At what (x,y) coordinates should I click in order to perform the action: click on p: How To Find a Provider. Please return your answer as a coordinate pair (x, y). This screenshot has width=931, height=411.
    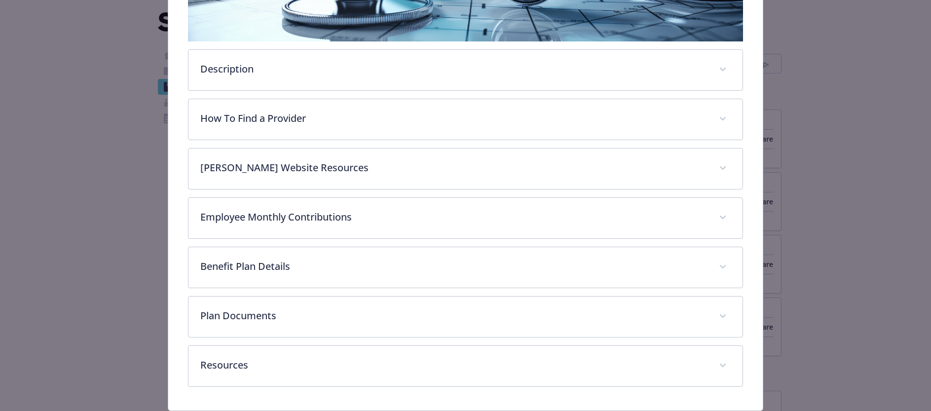
    Looking at the image, I should click on (454, 118).